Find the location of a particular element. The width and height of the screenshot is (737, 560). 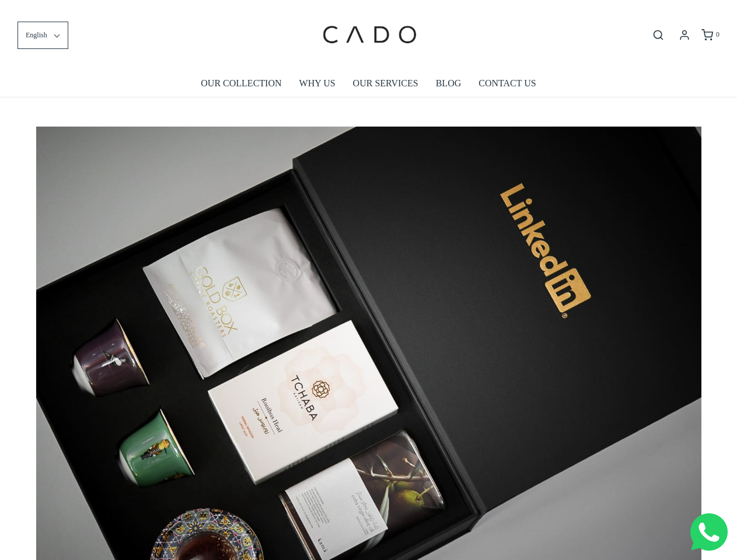

span: Company name is located at coordinates (361, 54).